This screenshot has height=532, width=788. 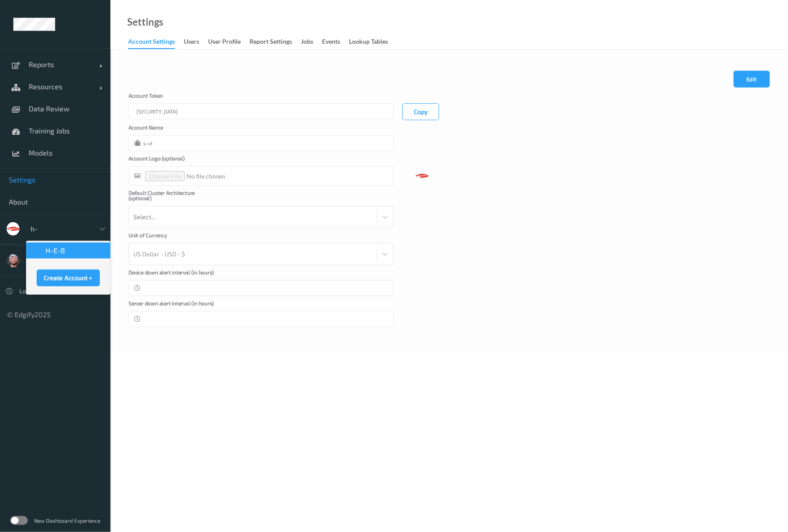 What do you see at coordinates (152, 43) in the screenshot?
I see `div: Account Settings` at bounding box center [152, 43].